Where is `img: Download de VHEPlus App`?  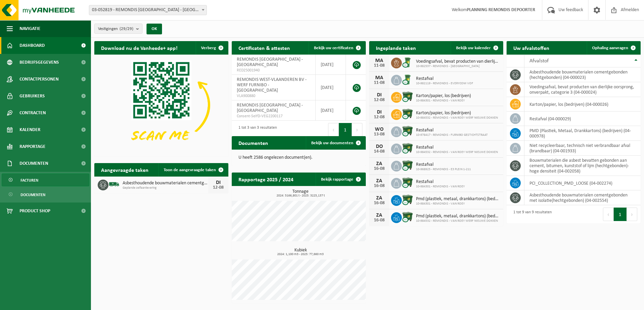
img: Download de VHEPlus App is located at coordinates (161, 105).